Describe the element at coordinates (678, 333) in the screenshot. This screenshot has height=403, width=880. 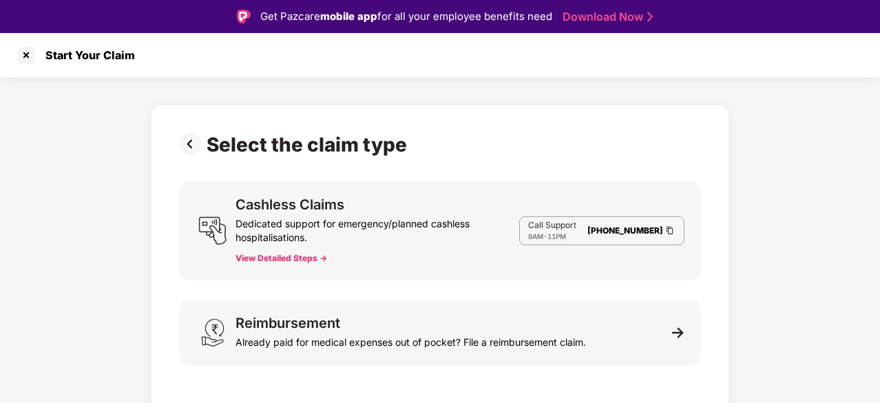
I see `img: svg+xml;base64,PHN2ZyB3aWR0aD0iMTEiIGhlaWdodD0iMTEiIHZpZXdCb3g9IjAgMCAxMSAxMSIgZmlsbD0ibm9uZSIgeG...` at that location.